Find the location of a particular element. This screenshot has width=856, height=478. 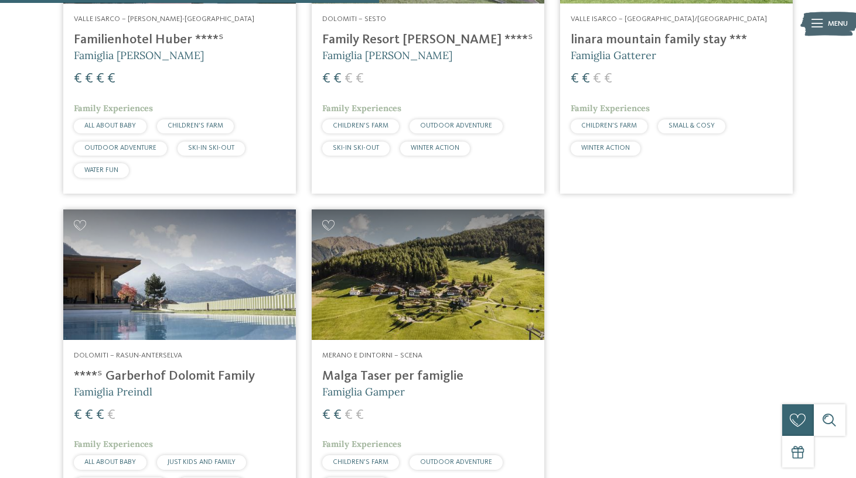

span: SMALL & COSY is located at coordinates (691, 126).